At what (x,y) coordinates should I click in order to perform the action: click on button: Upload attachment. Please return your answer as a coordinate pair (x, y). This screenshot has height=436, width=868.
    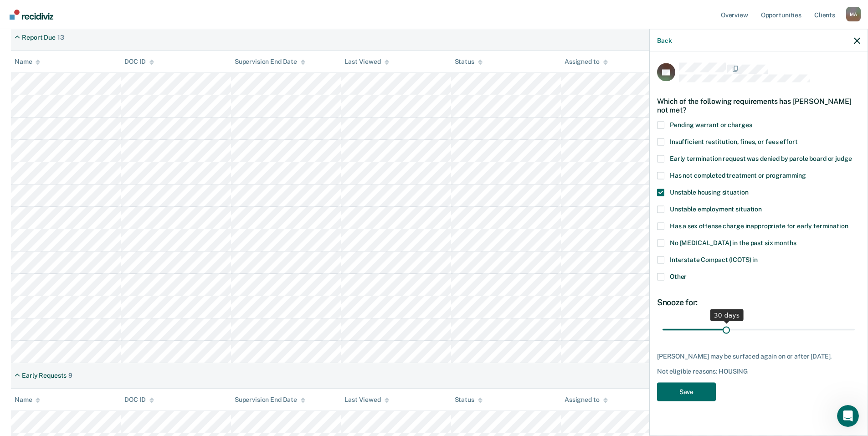
    Looking at the image, I should click on (47, 302).